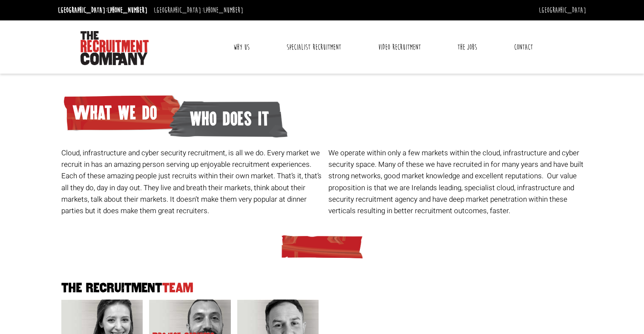 The image size is (644, 334). What do you see at coordinates (459, 181) in the screenshot?
I see `p: We operate within only a few markets within the cloud, infrastructure and cyber security space. M...` at bounding box center [459, 181].